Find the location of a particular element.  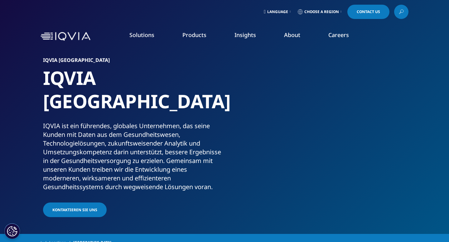

a: Careers is located at coordinates (338, 35).